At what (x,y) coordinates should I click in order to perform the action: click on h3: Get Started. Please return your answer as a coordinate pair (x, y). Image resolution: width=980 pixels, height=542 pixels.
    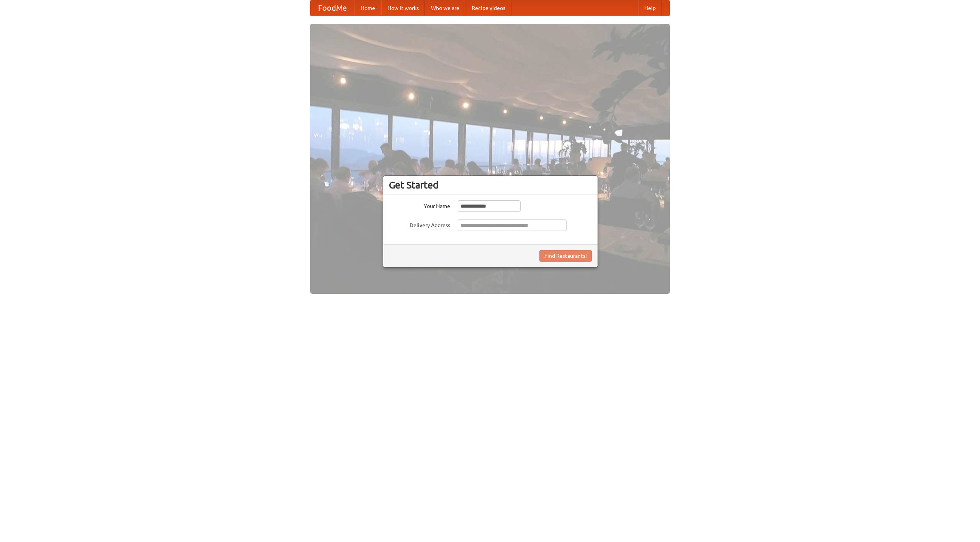
    Looking at the image, I should click on (490, 185).